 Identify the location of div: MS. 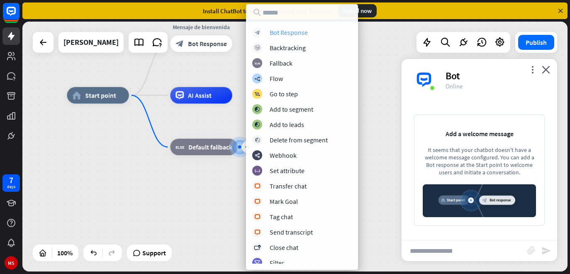
(11, 262).